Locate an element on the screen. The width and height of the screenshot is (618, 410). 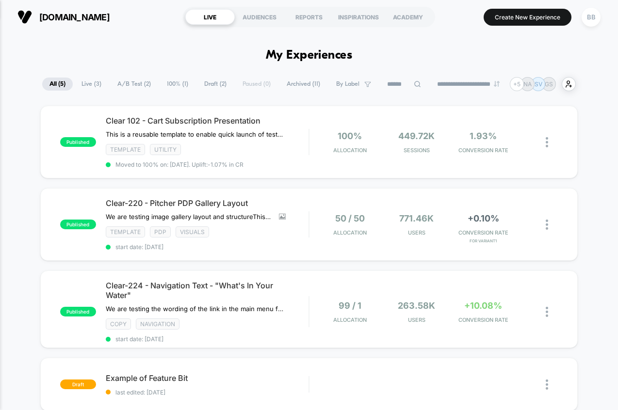
span: Clear-224 - Navigation Text - "What's In Your Water" is located at coordinates (207, 290).